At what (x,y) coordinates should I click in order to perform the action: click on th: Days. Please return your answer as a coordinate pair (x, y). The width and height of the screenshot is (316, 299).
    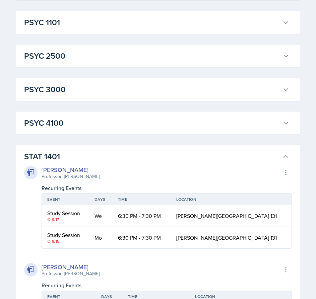
    Looking at the image, I should click on (101, 199).